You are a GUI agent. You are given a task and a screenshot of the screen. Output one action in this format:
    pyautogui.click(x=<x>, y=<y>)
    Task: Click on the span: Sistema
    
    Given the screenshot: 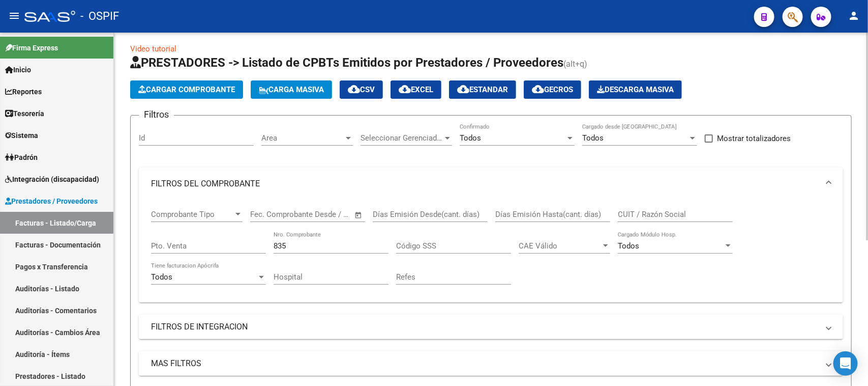 What is the action you would take?
    pyautogui.click(x=21, y=135)
    